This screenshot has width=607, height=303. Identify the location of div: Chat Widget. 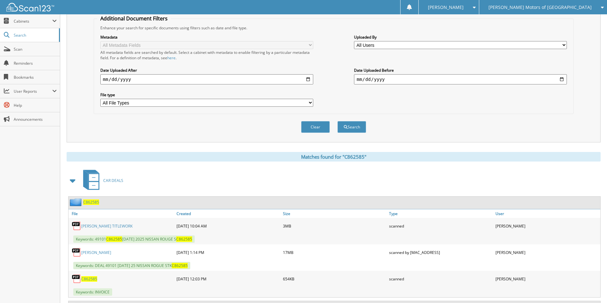
(591, 288).